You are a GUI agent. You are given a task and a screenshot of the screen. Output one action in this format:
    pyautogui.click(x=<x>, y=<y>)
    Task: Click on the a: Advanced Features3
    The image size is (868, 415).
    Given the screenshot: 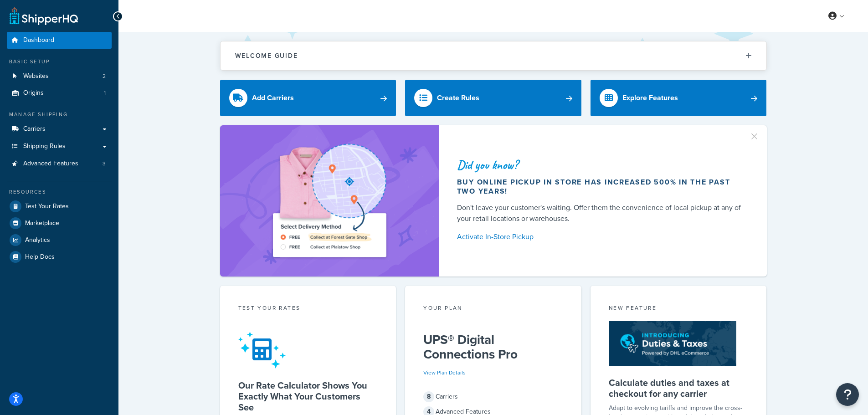 What is the action you would take?
    pyautogui.click(x=59, y=164)
    